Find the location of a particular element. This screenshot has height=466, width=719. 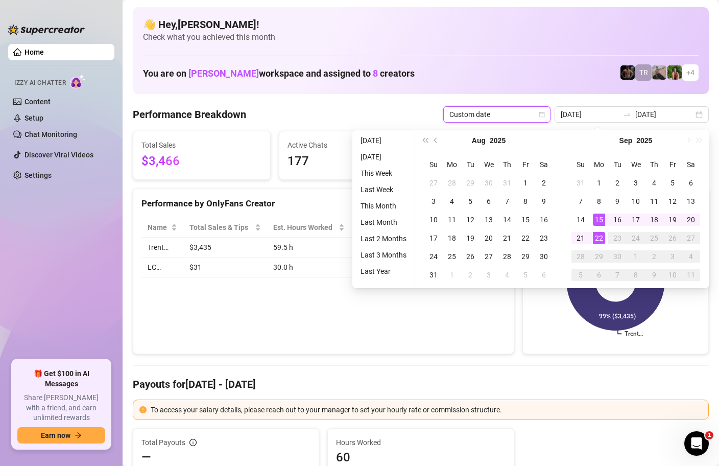

td: 2025-09-26 is located at coordinates (672, 238).